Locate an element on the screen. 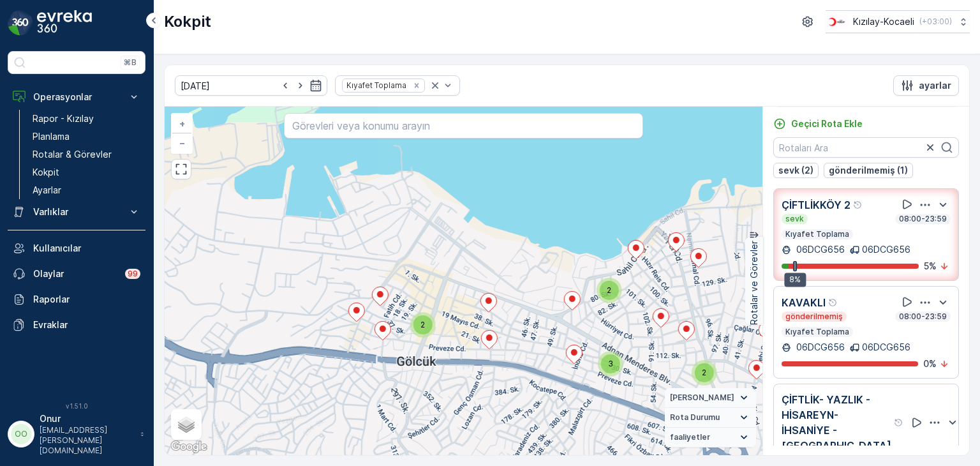 The image size is (980, 466). p: Rapor - Kızılay is located at coordinates (63, 119).